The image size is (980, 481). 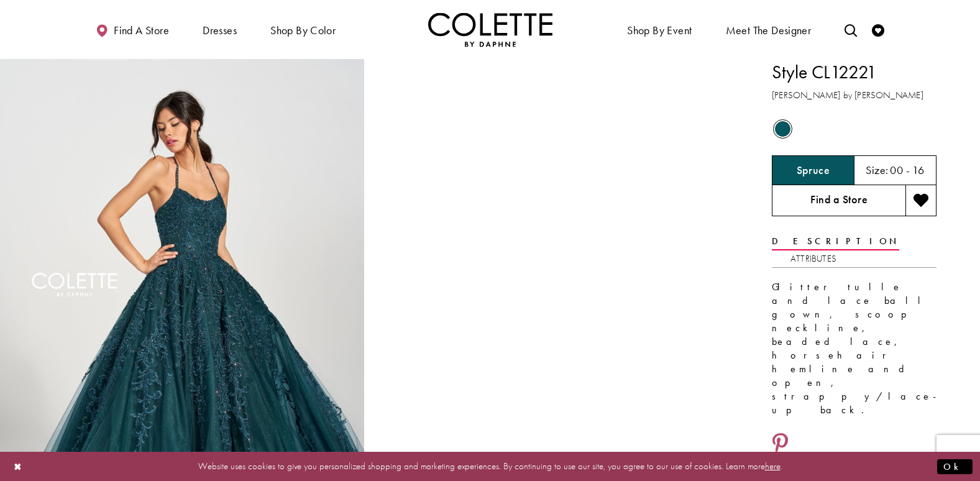 I want to click on span: Size:, so click(x=877, y=170).